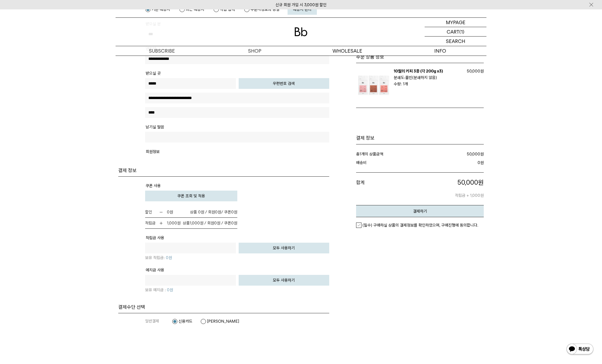 The width and height of the screenshot is (602, 364). I want to click on button: 결제하기, so click(420, 211).